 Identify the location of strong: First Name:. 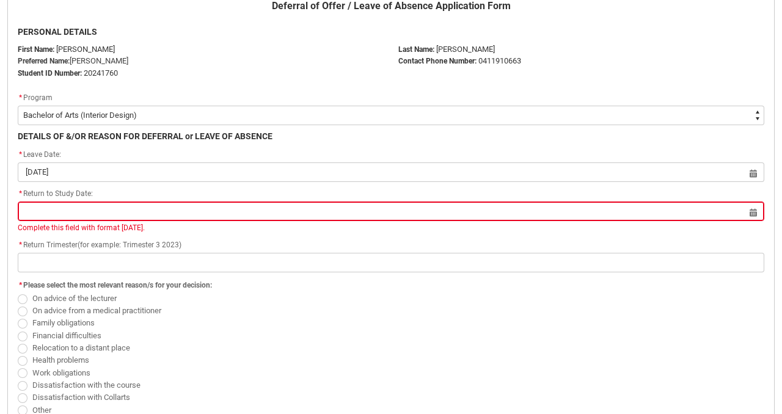
(36, 49).